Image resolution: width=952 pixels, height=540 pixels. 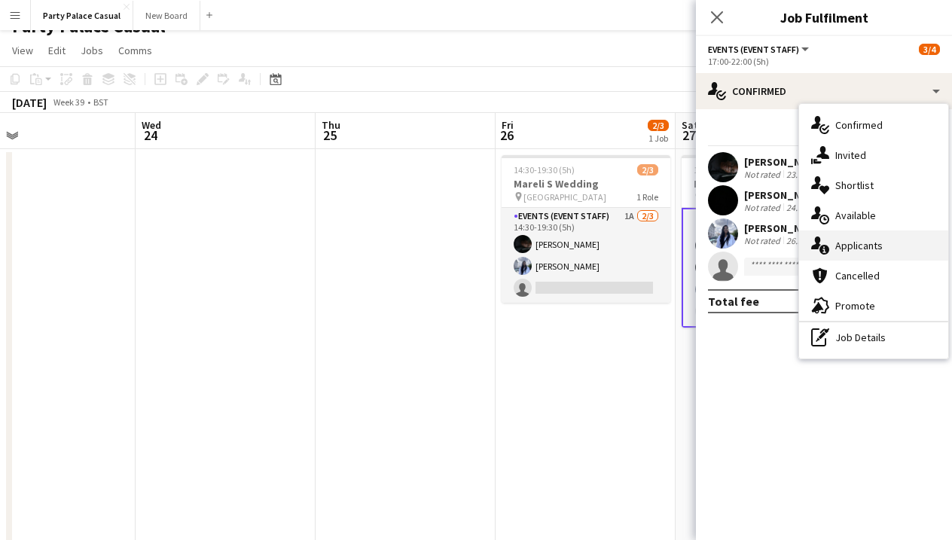 I want to click on span: Wed, so click(x=151, y=125).